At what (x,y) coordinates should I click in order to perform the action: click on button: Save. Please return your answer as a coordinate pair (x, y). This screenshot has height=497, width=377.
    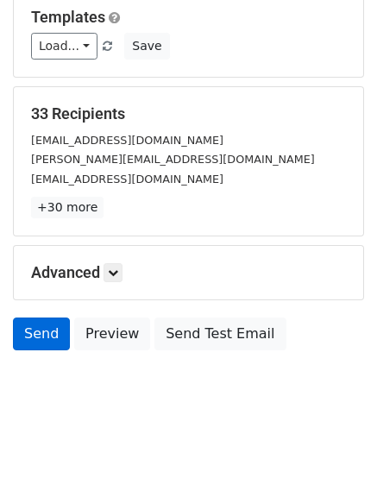
    Looking at the image, I should click on (147, 46).